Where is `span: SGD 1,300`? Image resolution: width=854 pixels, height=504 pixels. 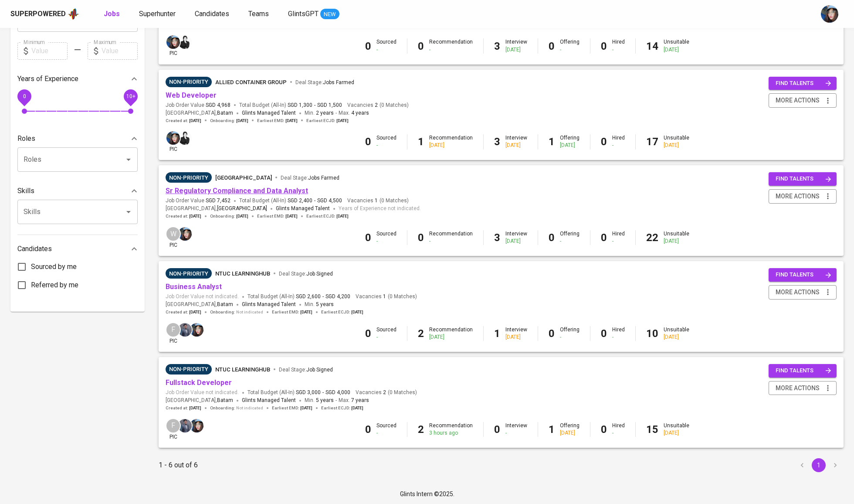
span: SGD 1,300 is located at coordinates (300, 105).